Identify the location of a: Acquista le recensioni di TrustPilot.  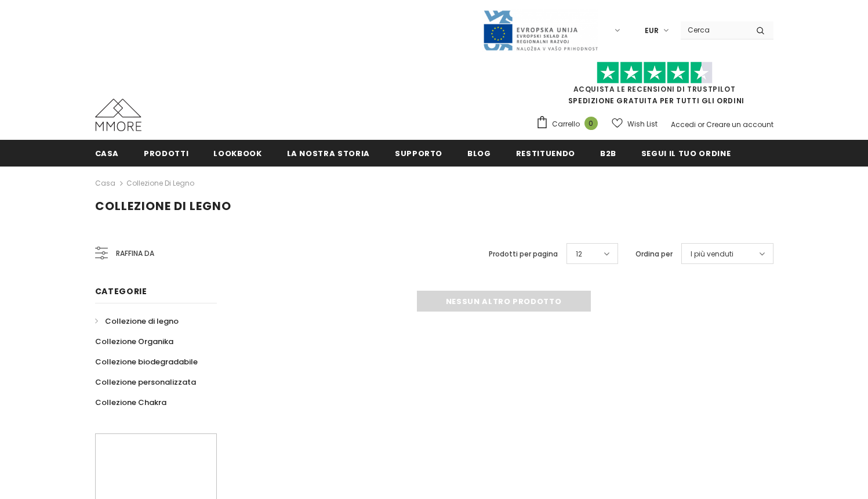
(655, 89).